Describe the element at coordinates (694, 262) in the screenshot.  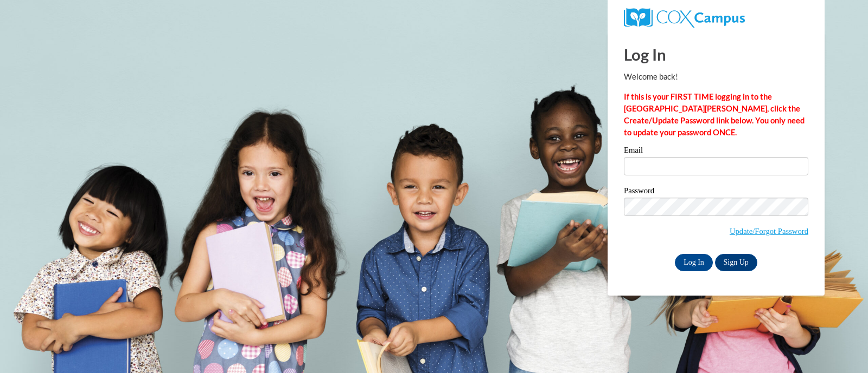
I see `input: Log In` at that location.